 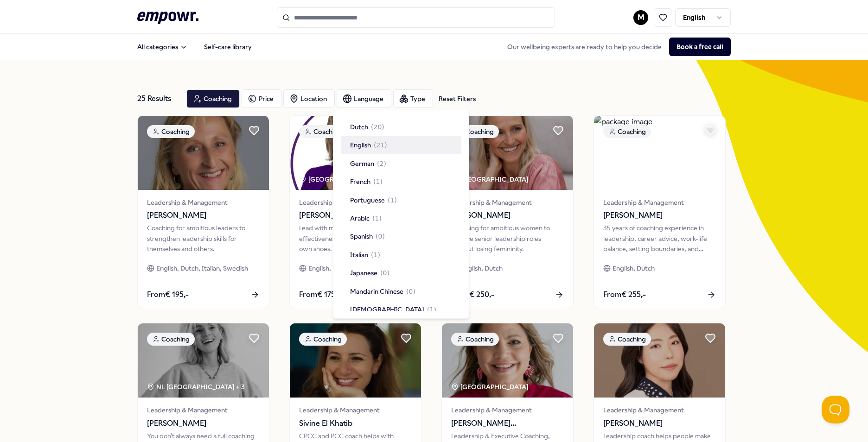 What do you see at coordinates (158, 99) in the screenshot?
I see `div: 25 Results` at bounding box center [158, 99].